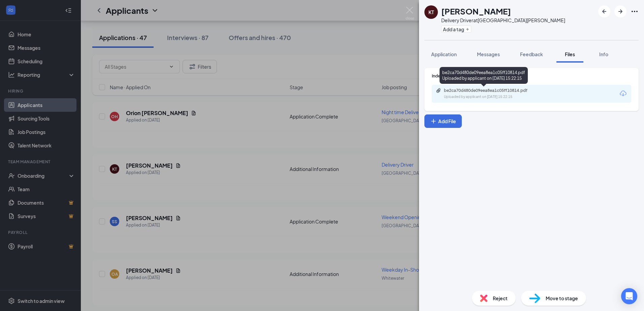 The image size is (644, 311). Describe the element at coordinates (443, 121) in the screenshot. I see `button: Add FilePlus` at that location.